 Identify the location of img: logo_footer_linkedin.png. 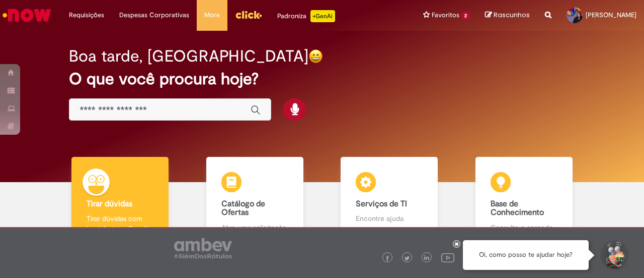
(426, 258).